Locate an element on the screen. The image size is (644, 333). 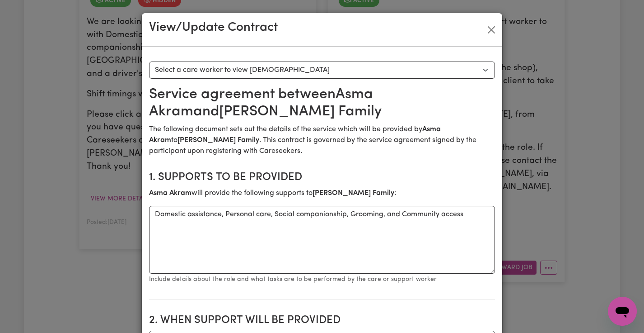
h3: View/Update Contract is located at coordinates (213, 28).